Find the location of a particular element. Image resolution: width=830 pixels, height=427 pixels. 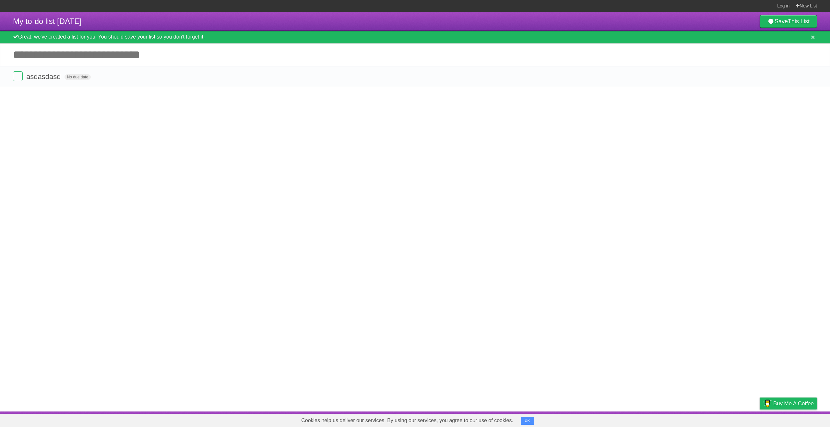

a: Privacy is located at coordinates (760, 420).